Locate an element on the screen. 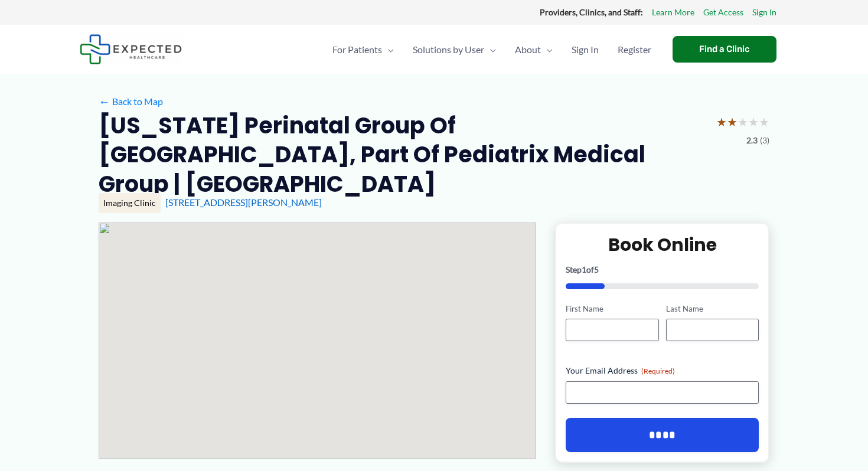  span: 5 is located at coordinates (596, 269).